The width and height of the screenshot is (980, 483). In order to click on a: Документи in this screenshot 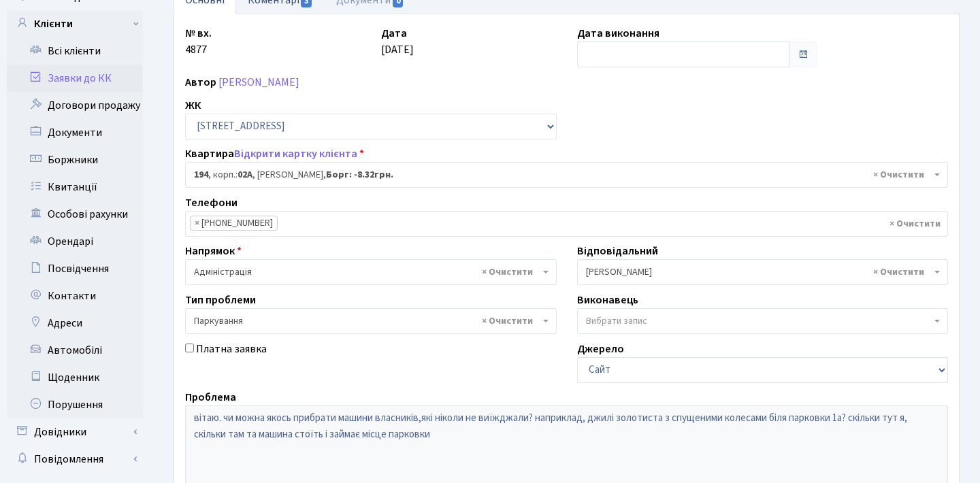, I will do `click(74, 132)`.